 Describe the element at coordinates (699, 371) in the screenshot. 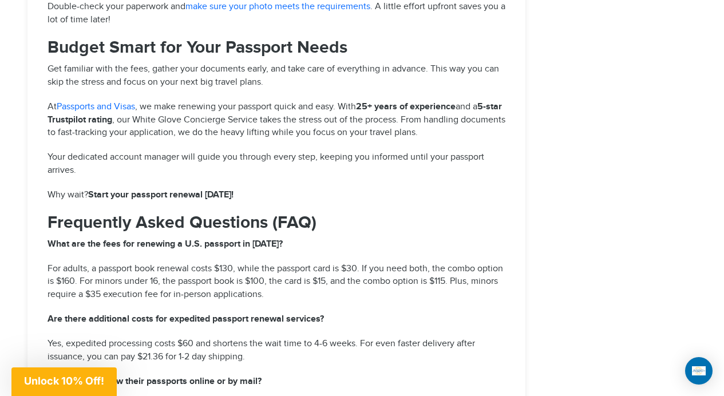

I see `div: Open Intercom Messenger` at that location.